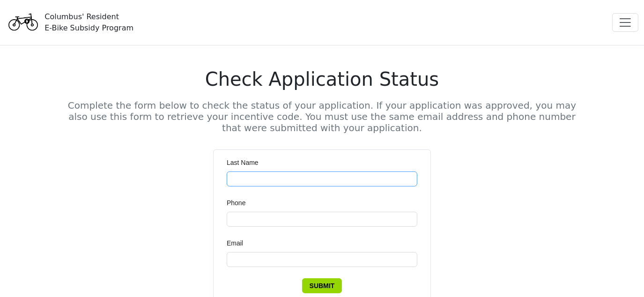 This screenshot has width=644, height=297. I want to click on button: Toggle navigation, so click(625, 23).